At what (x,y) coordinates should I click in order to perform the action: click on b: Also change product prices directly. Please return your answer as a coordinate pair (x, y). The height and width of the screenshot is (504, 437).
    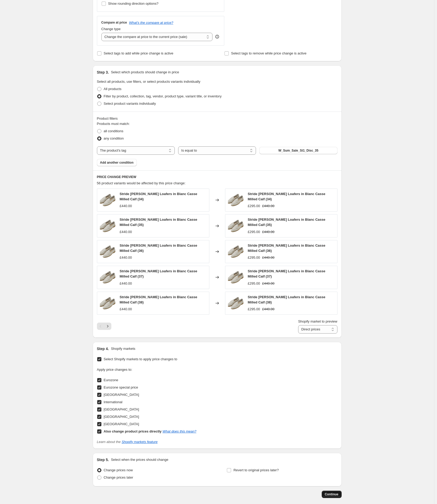
    Looking at the image, I should click on (133, 431).